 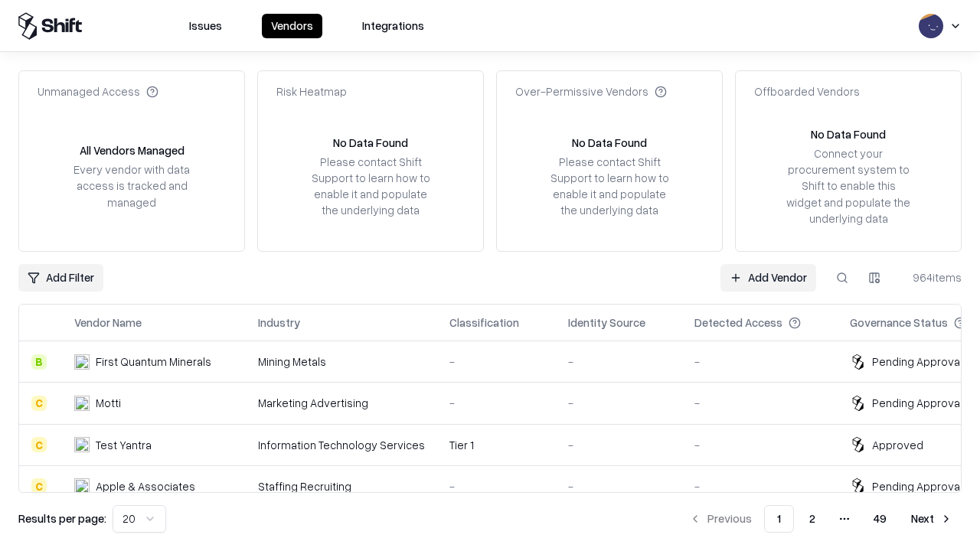 What do you see at coordinates (813, 520) in the screenshot?
I see `button: 2` at bounding box center [813, 520].